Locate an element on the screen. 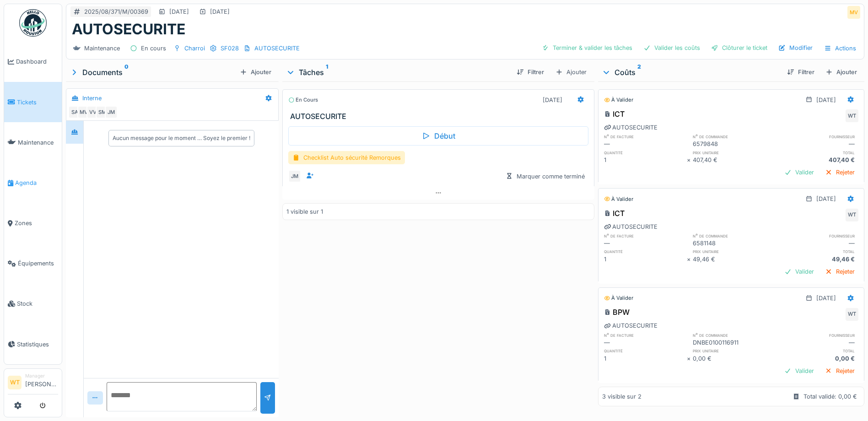 This screenshot has height=421, width=868. div: 2025/08/371/M/00369 is located at coordinates (117, 12).